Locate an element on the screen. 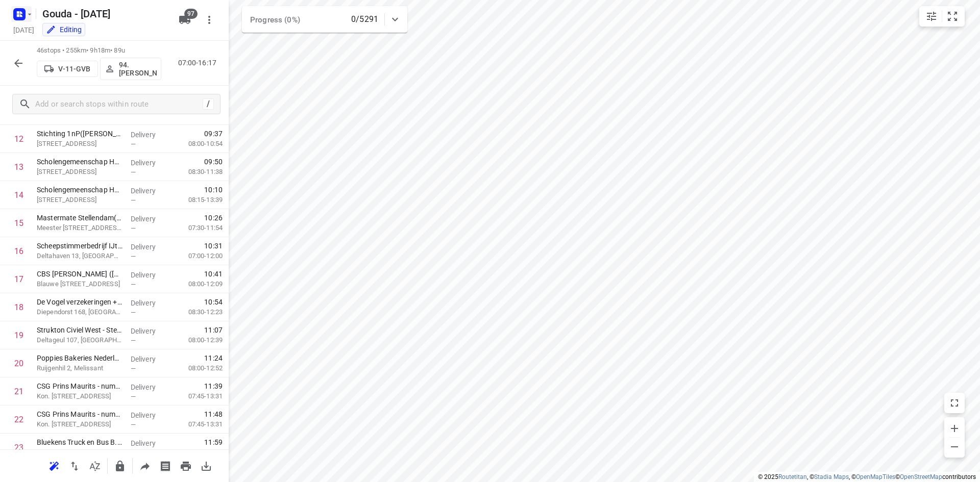 The image size is (980, 482). a: Stadia Maps is located at coordinates (832, 477).